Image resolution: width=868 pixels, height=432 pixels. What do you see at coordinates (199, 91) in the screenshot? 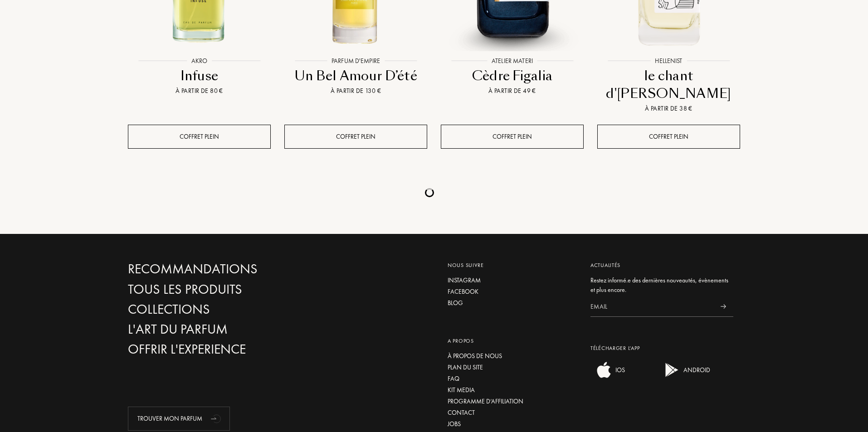
I see `div: À partir de 80 €` at bounding box center [199, 91].